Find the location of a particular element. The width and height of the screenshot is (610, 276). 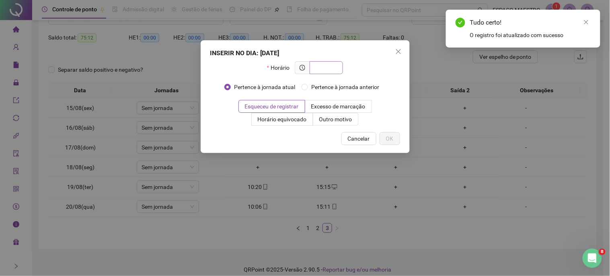

a: Close is located at coordinates (587, 22).